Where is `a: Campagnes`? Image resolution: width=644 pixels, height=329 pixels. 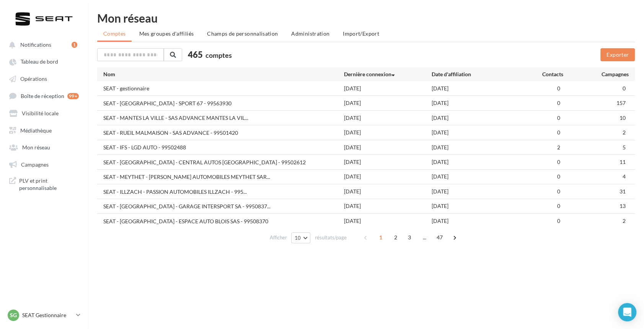
a: Campagnes is located at coordinates (44, 164).